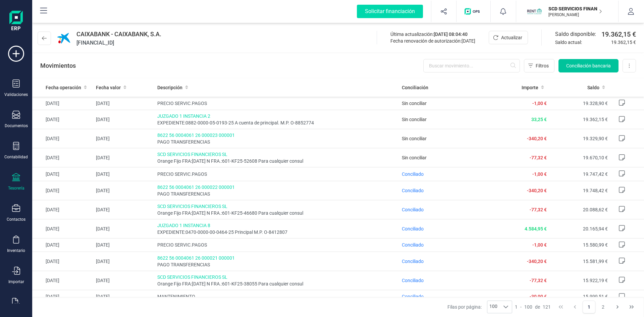 This screenshot has width=644, height=317. Describe the element at coordinates (277, 258) in the screenshot. I see `span: 8622 56 0004061 26 000021 000001` at that location.